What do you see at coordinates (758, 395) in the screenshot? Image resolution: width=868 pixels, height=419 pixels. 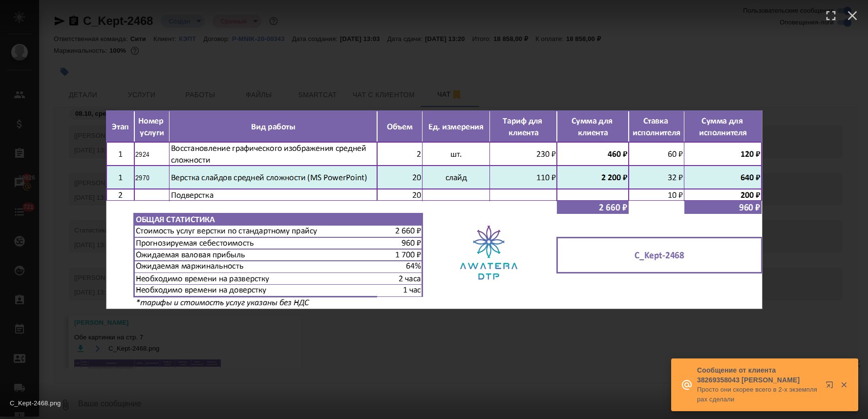 I see `p: Просто они скорее всего в 2-х экземплярах сделали` at bounding box center [758, 395].